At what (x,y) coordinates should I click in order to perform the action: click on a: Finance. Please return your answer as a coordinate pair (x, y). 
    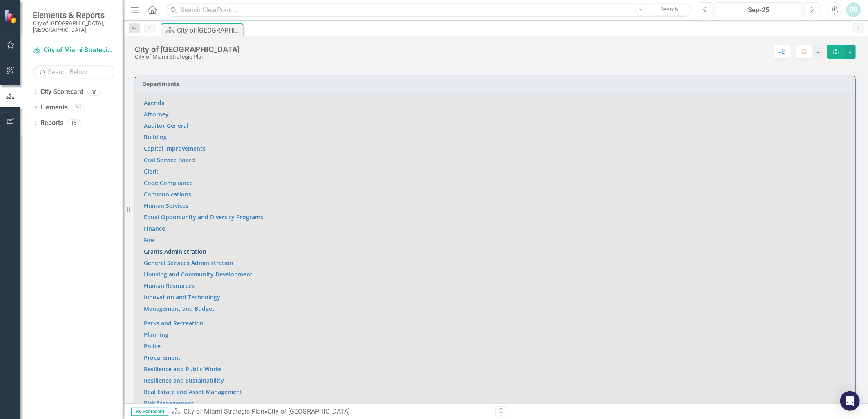
    Looking at the image, I should click on (155, 228).